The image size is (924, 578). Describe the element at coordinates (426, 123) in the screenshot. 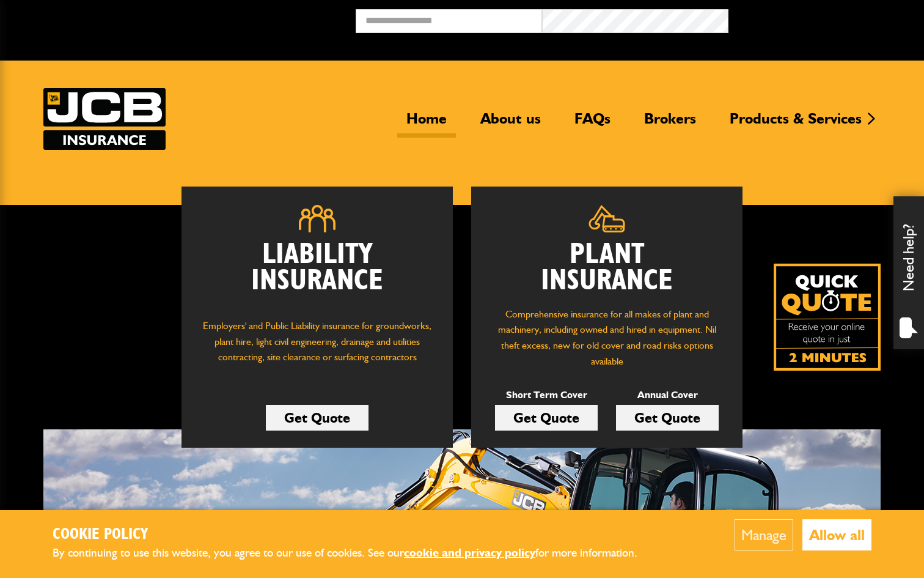

I see `a: Home` at that location.